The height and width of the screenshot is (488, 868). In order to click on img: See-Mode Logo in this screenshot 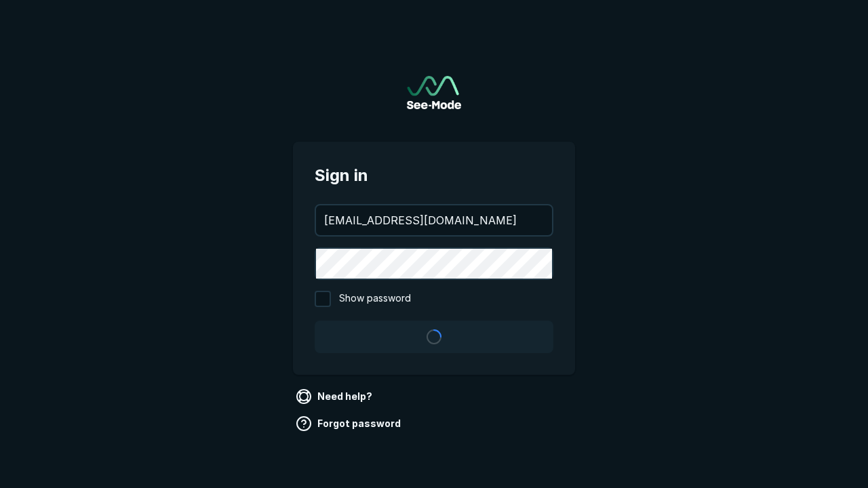, I will do `click(434, 92)`.